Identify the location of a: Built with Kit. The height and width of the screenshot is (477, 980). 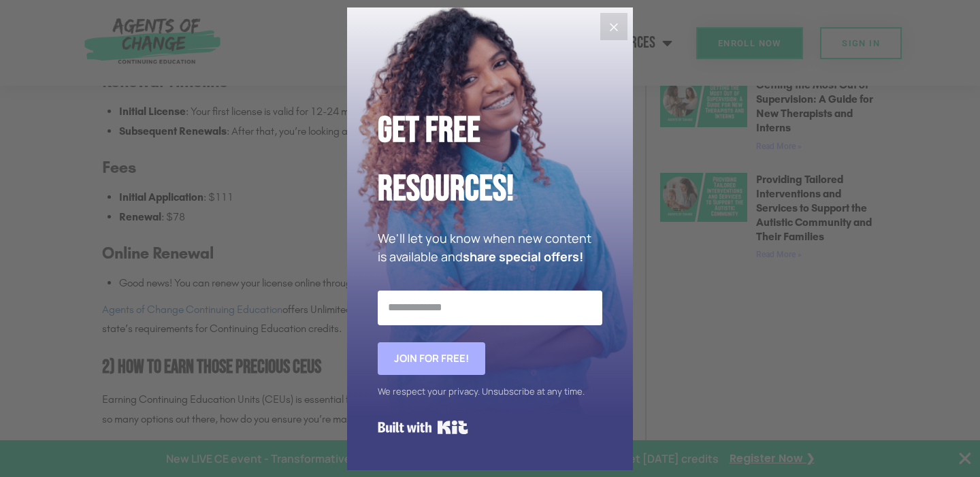
(422, 428).